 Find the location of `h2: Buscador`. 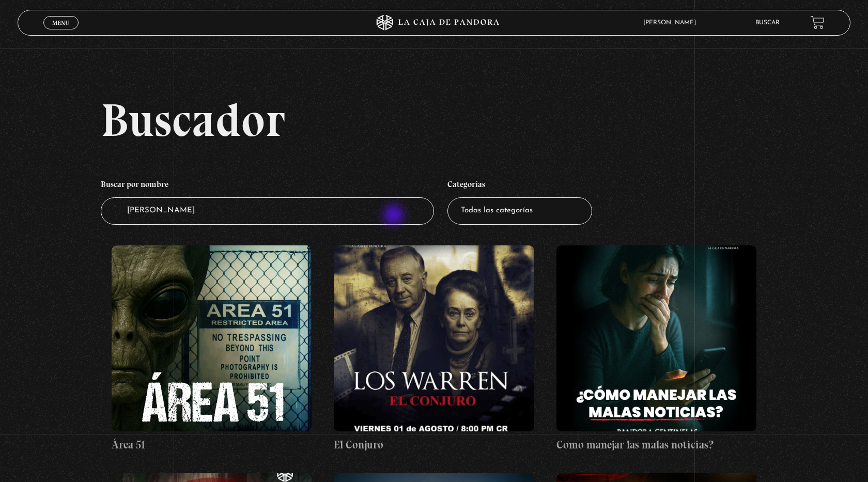

h2: Buscador is located at coordinates (476, 120).